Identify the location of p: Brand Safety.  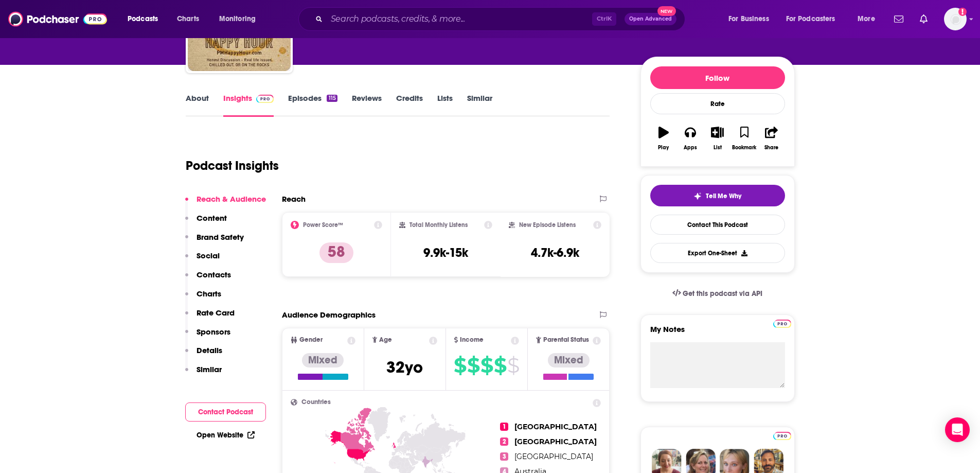
(220, 237).